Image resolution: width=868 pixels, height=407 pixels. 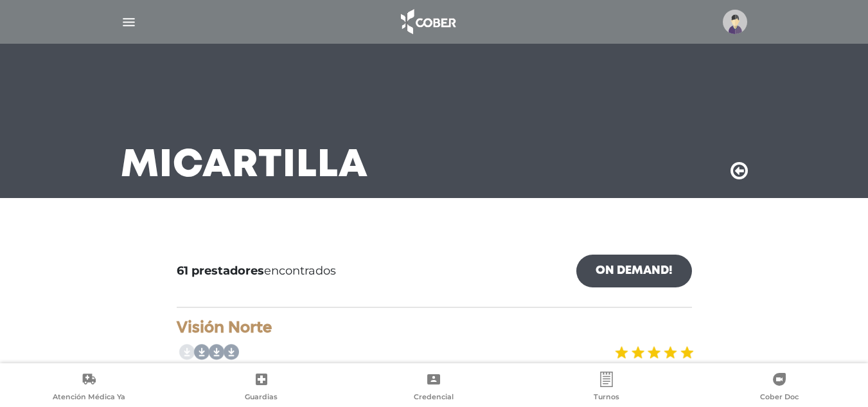 What do you see at coordinates (434, 399) in the screenshot?
I see `span: Credencial` at bounding box center [434, 399].